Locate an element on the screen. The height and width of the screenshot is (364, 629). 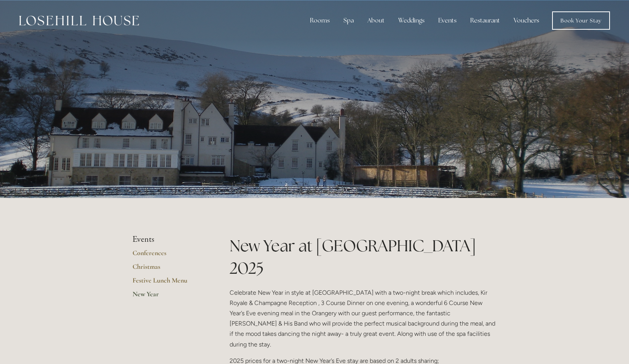
div: Restaurant is located at coordinates (485, 20).